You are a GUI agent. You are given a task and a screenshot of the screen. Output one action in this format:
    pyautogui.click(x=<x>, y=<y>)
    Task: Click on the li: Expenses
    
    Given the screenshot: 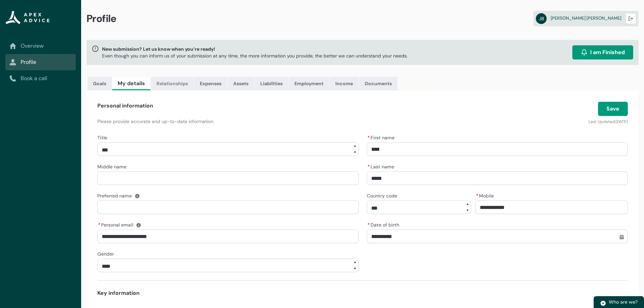 What is the action you would take?
    pyautogui.click(x=211, y=83)
    